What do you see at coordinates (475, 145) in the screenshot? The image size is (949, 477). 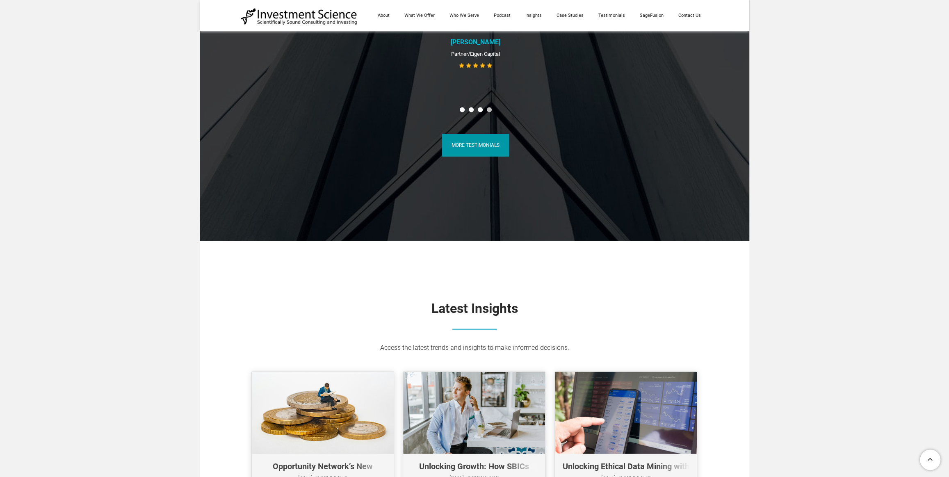 I see `div: MORE TESTIMONIALS` at bounding box center [475, 145].